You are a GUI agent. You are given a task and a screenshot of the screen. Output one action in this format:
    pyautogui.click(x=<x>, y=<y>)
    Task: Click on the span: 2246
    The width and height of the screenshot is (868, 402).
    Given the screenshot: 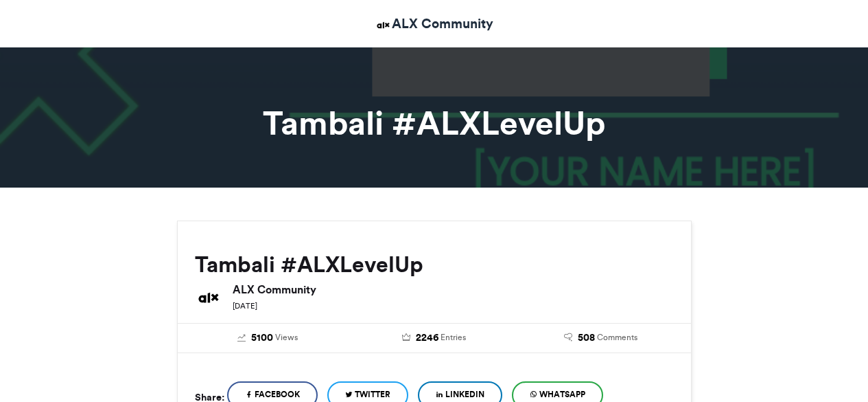 What is the action you would take?
    pyautogui.click(x=427, y=338)
    